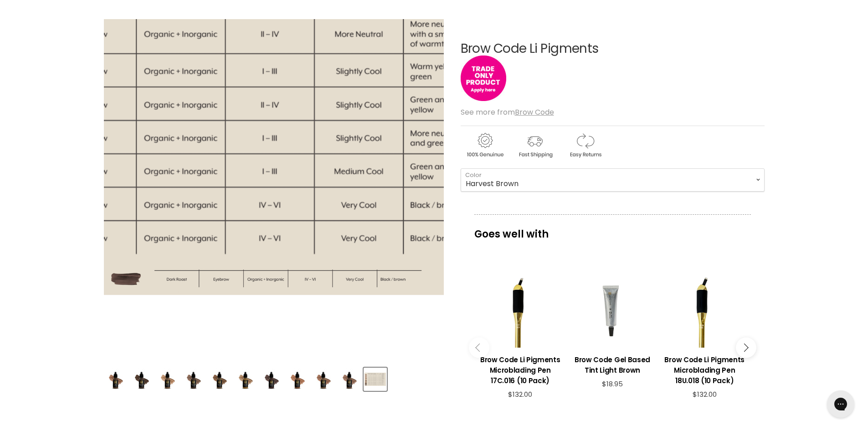 The height and width of the screenshot is (430, 868). I want to click on span: $18.95, so click(612, 384).